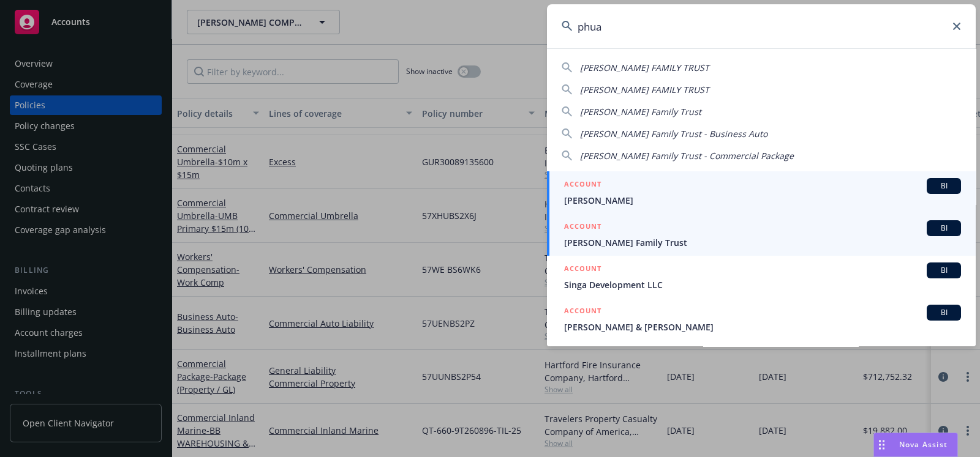 The width and height of the screenshot is (980, 457). What do you see at coordinates (761, 27) in the screenshot?
I see `input: Search...` at bounding box center [761, 27].